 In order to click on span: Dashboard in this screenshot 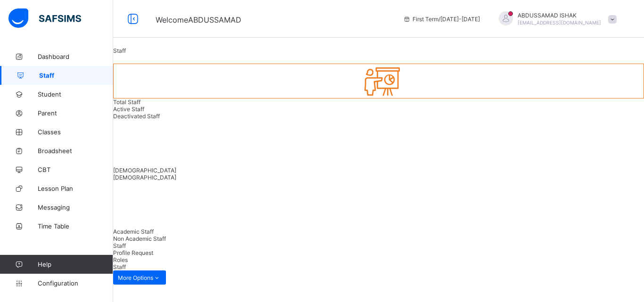, I will do `click(76, 56)`.